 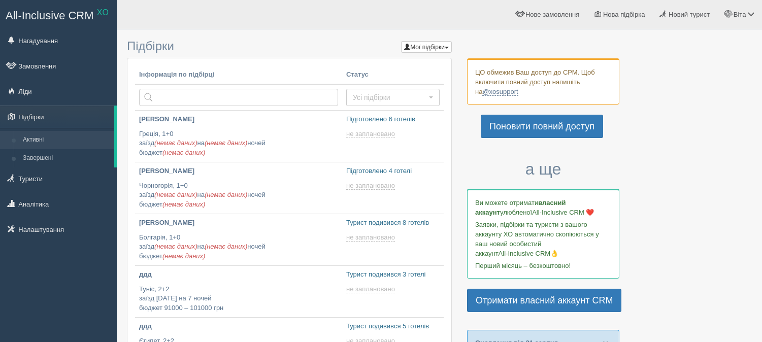 What do you see at coordinates (239, 75) in the screenshot?
I see `th: Інформація по підбірці` at bounding box center [239, 75].